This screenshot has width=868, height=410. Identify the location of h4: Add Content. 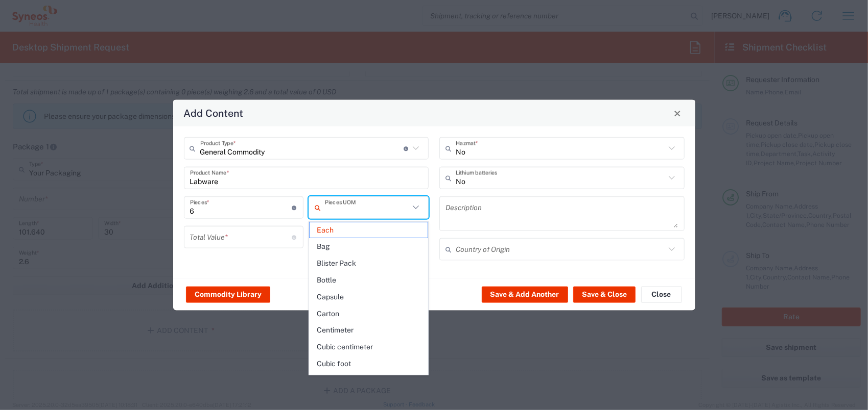
(213, 113).